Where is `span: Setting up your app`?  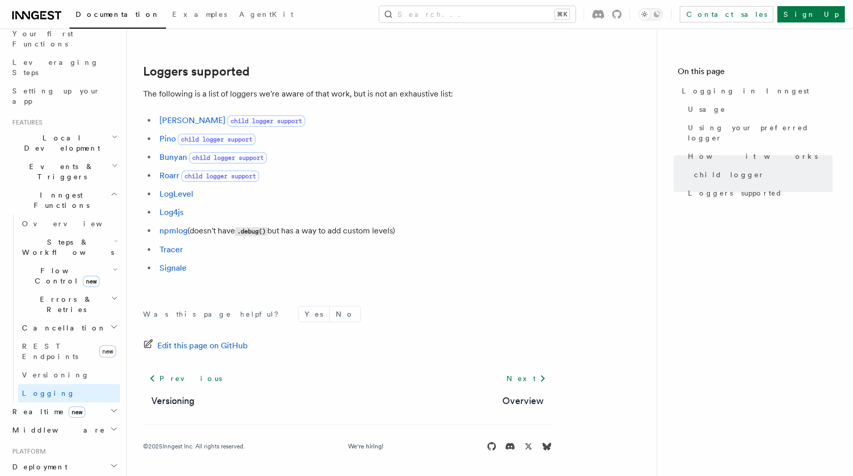 span: Setting up your app is located at coordinates (56, 96).